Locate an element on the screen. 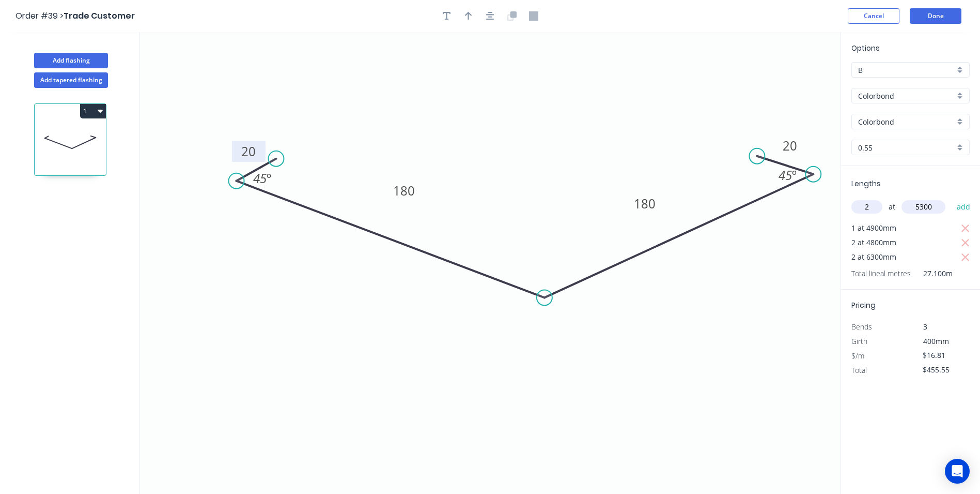  span: Bends is located at coordinates (862, 326).